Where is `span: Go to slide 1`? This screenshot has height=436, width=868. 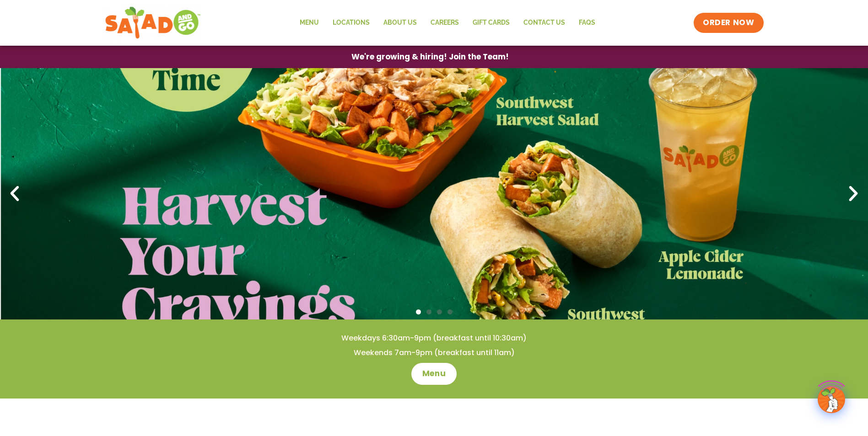
span: Go to slide 1 is located at coordinates (418, 312).